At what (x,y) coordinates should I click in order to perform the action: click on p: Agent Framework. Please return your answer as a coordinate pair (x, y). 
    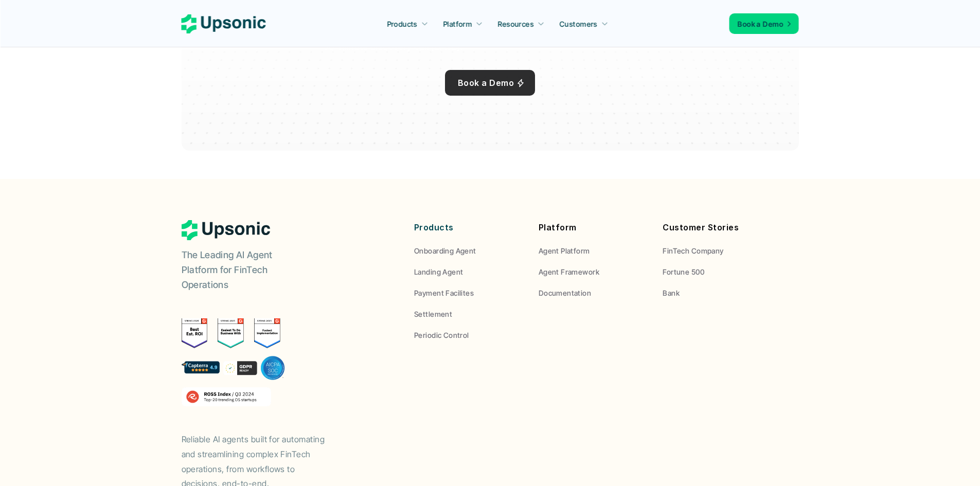
    Looking at the image, I should click on (569, 272).